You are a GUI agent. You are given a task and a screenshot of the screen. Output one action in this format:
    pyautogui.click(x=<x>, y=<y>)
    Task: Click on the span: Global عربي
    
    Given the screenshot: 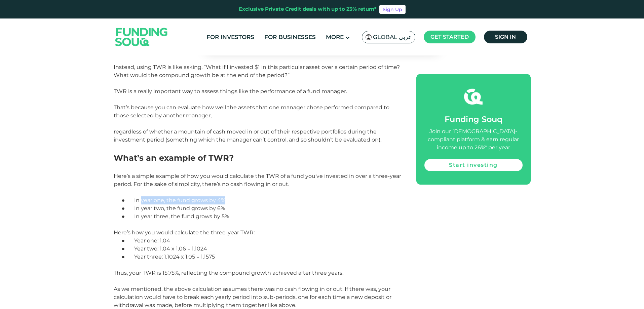 What is the action you would take?
    pyautogui.click(x=392, y=37)
    